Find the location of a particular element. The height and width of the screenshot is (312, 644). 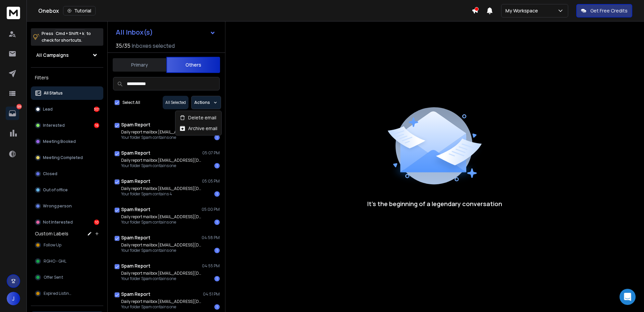

h1: All Inbox(s) is located at coordinates (134, 32).